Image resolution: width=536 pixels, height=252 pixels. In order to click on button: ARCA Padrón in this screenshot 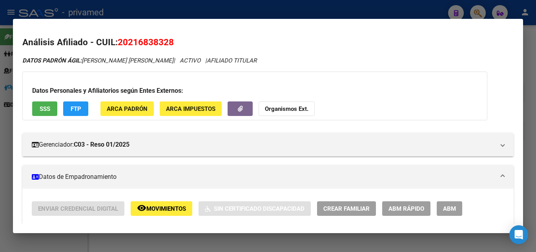, I will do `click(127, 108)`.